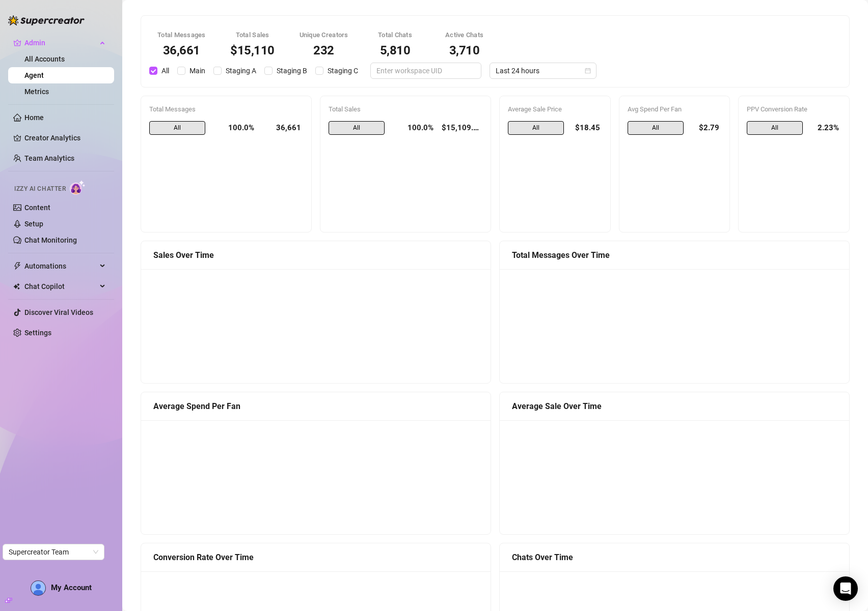 This screenshot has height=611, width=868. What do you see at coordinates (465, 35) in the screenshot?
I see `div: Active Chats` at bounding box center [465, 35].